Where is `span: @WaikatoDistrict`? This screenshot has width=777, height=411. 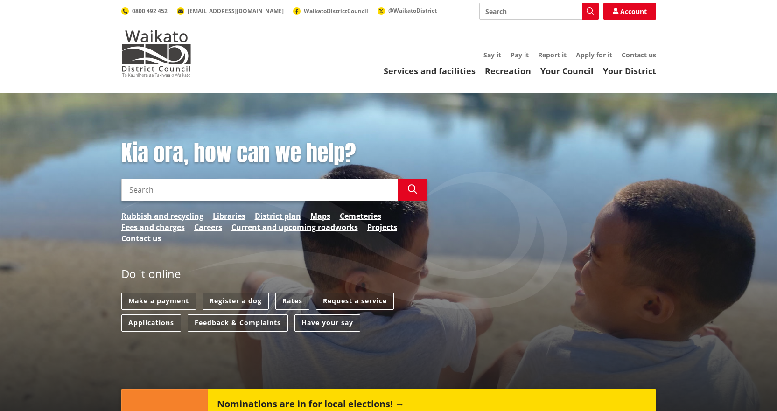
span: @WaikatoDistrict is located at coordinates (412, 10).